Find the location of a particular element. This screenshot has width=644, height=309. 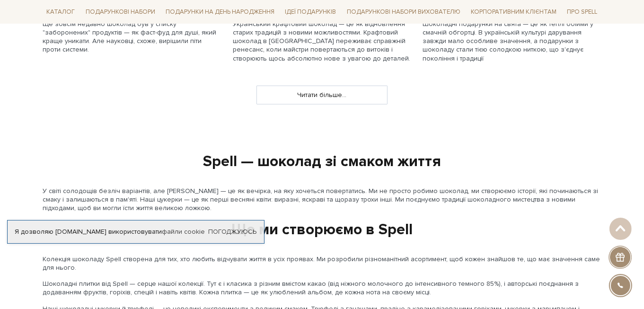

a: файли cookie is located at coordinates (183, 231).